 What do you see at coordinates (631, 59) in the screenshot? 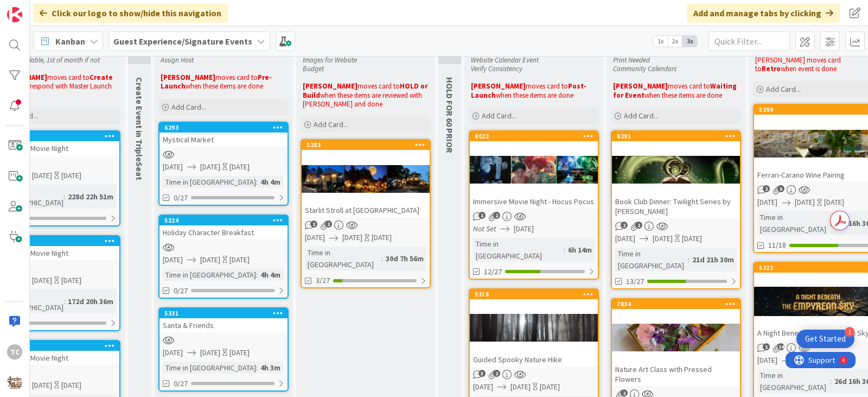
I see `em: Print Needed` at bounding box center [631, 59].